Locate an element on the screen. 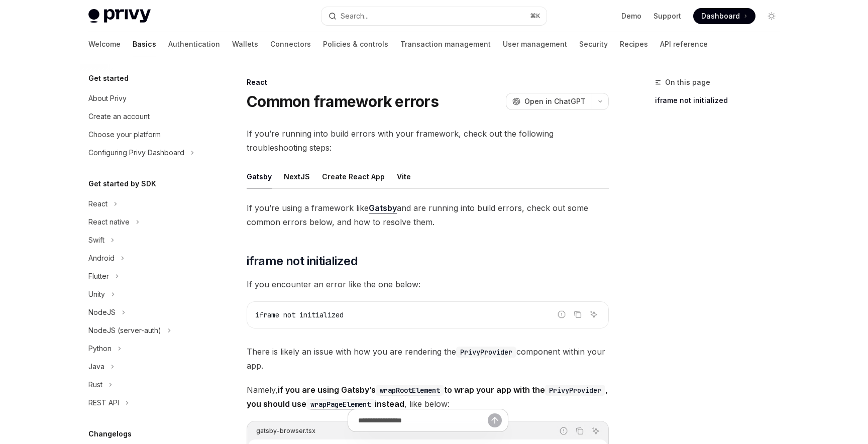 This screenshot has width=868, height=444. button: Toggle REST API section is located at coordinates (145, 402).